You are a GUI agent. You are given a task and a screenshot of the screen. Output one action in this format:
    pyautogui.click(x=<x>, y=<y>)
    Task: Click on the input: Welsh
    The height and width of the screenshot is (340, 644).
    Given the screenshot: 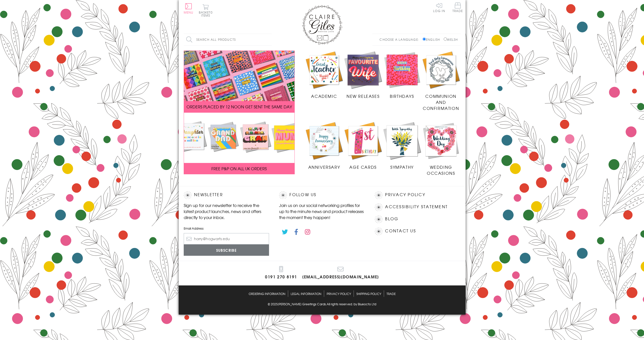 What is the action you would take?
    pyautogui.click(x=445, y=39)
    